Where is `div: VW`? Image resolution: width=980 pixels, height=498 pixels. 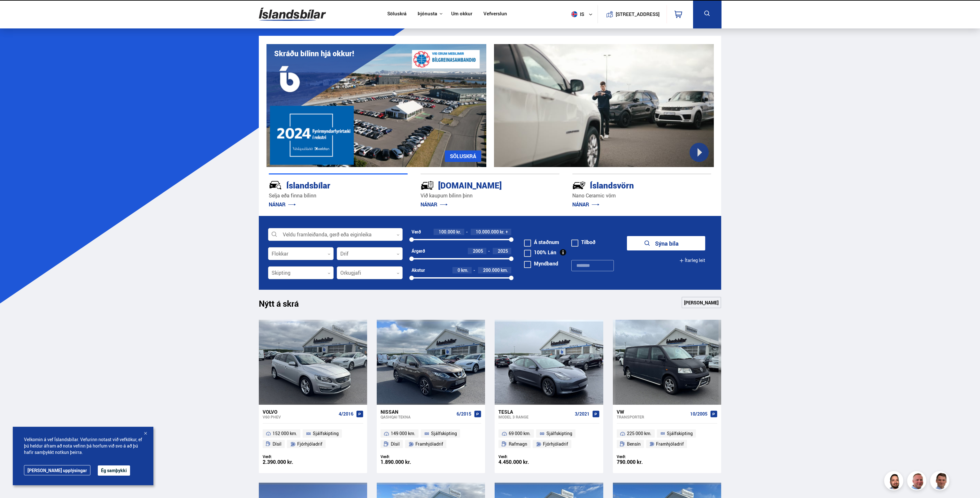
div: VW is located at coordinates (652, 412).